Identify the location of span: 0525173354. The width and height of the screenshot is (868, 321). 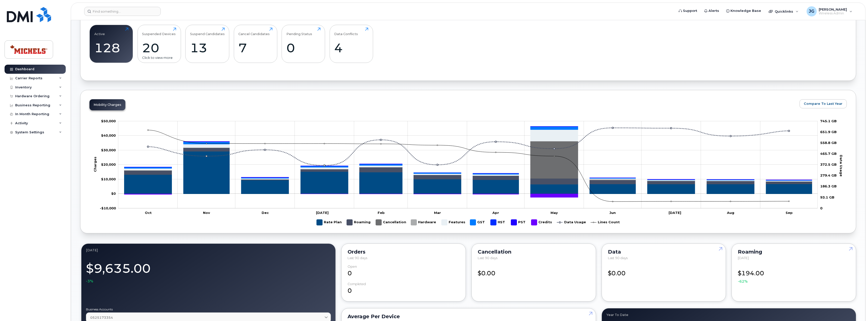
(101, 318).